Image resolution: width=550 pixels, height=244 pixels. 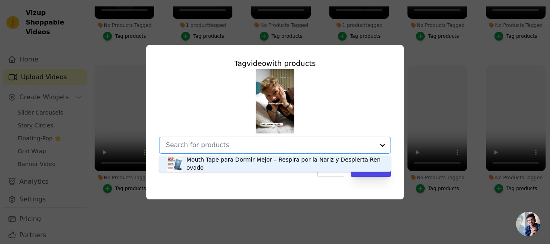 I want to click on img: product thumbnail, so click(x=175, y=164).